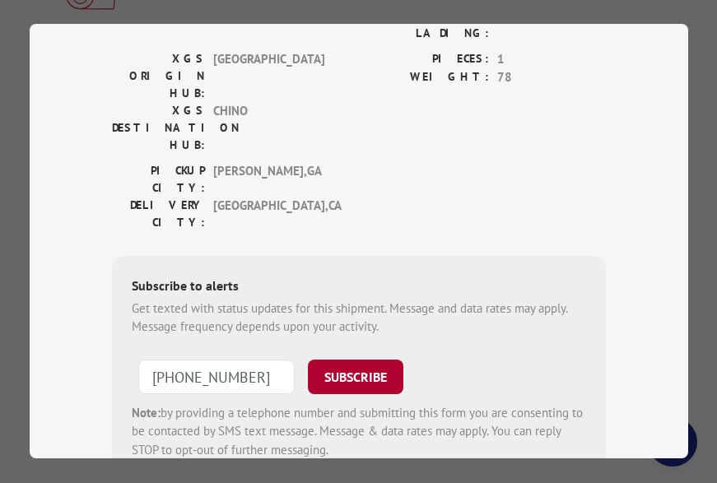  What do you see at coordinates (551, 59) in the screenshot?
I see `span: 1` at bounding box center [551, 59].